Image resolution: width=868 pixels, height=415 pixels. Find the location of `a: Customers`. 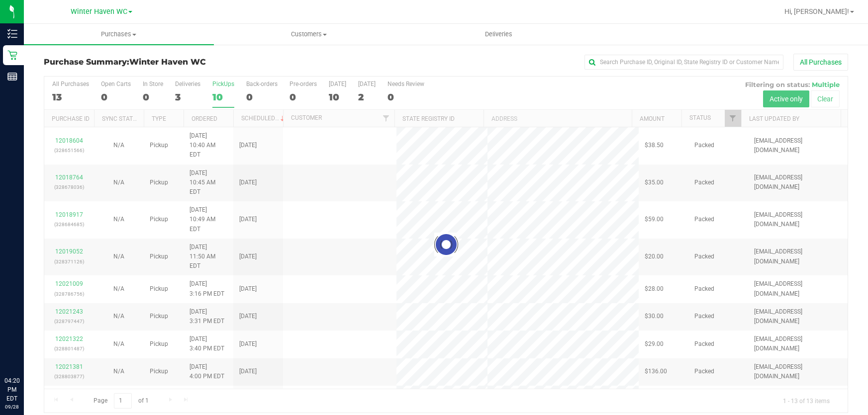

a: Customers is located at coordinates (309, 34).